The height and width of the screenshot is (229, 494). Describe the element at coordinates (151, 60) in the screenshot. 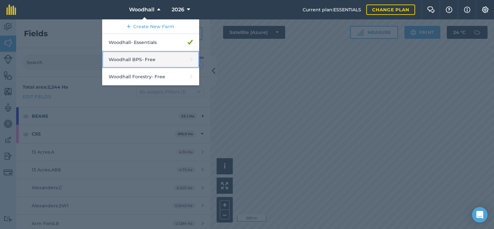

I see `a: Woodhall BPS- Free` at that location.